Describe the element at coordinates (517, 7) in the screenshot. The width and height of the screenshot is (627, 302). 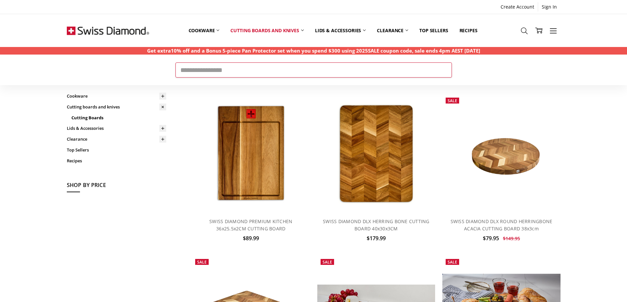
I see `a: Create Account` at that location.